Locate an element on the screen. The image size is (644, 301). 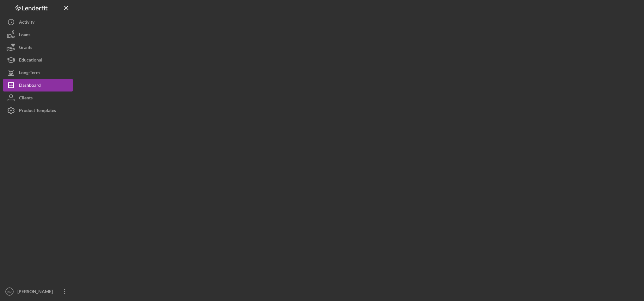
div: Product Templates is located at coordinates (37, 111).